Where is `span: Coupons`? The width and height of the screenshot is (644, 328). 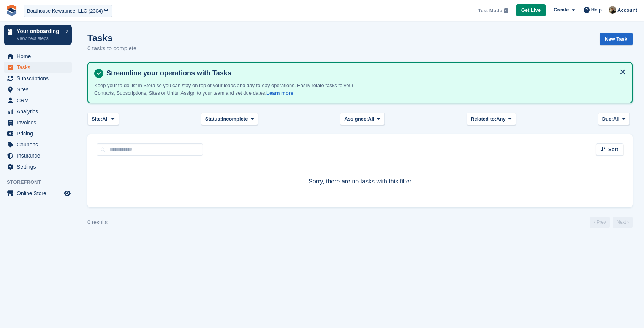
span: Coupons is located at coordinates (39, 144).